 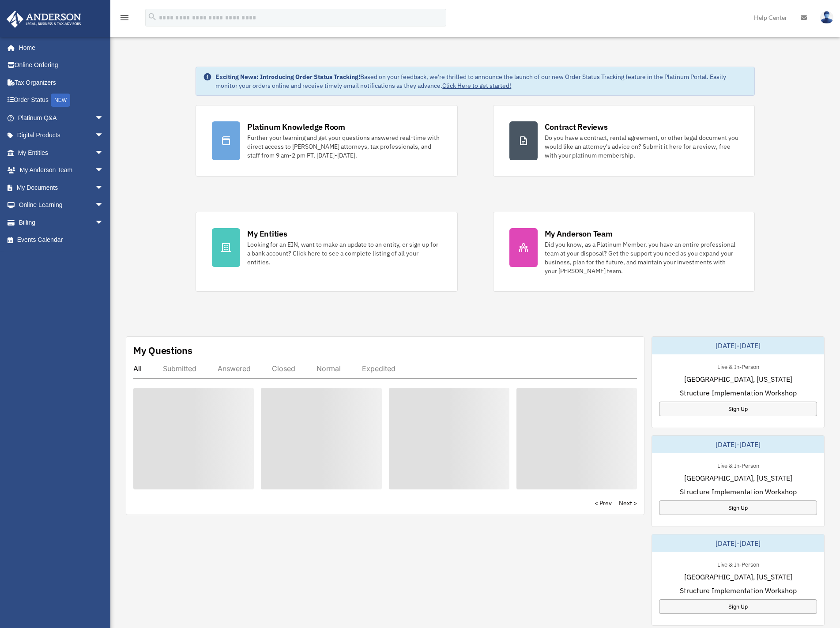 What do you see at coordinates (61, 66) in the screenshot?
I see `a: Online Ordering` at bounding box center [61, 66].